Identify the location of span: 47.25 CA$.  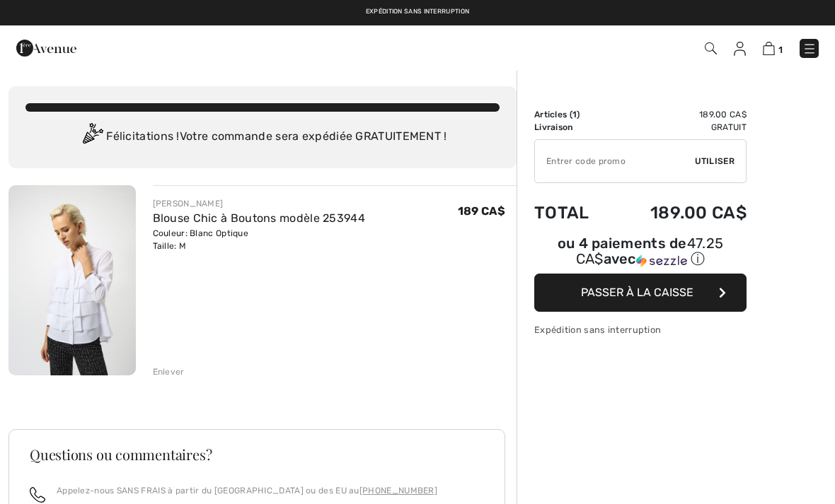
(650, 251).